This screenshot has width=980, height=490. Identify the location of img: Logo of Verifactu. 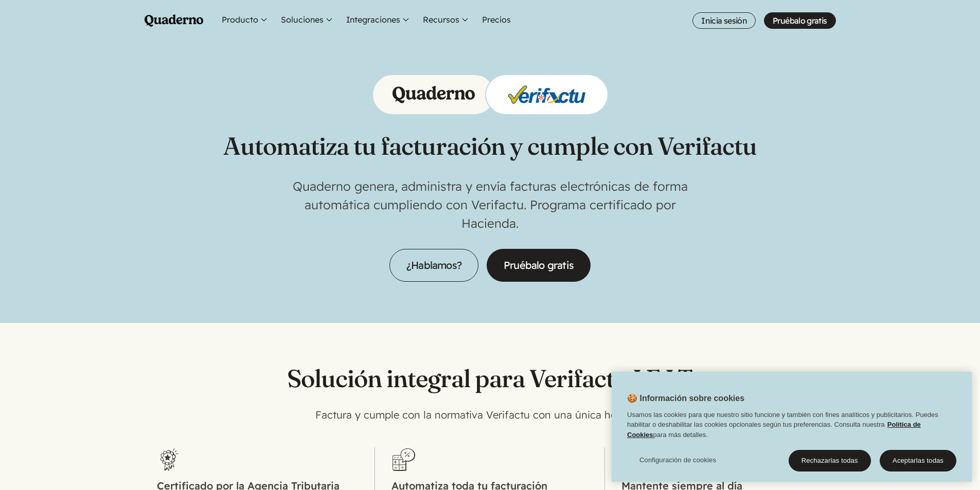
(547, 95).